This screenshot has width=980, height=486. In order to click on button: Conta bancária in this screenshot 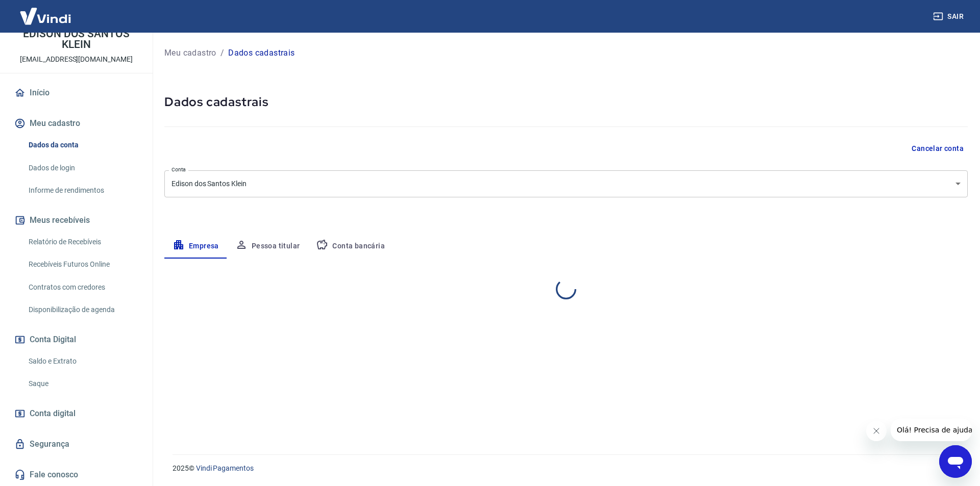, I will do `click(350, 246)`.